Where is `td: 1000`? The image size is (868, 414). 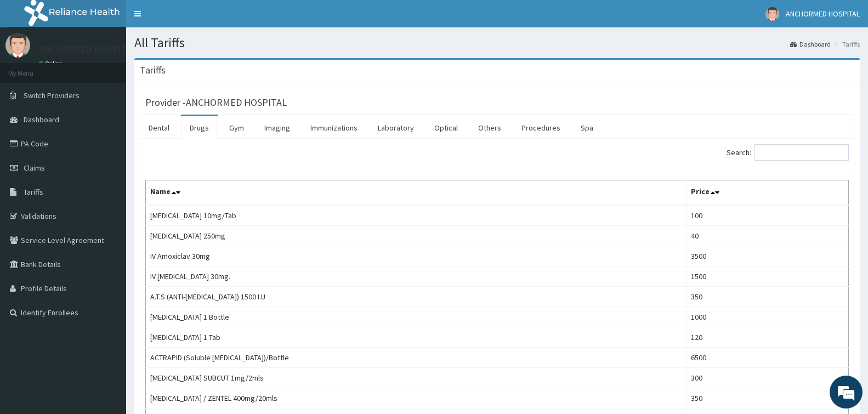
td: 1000 is located at coordinates (768, 317).